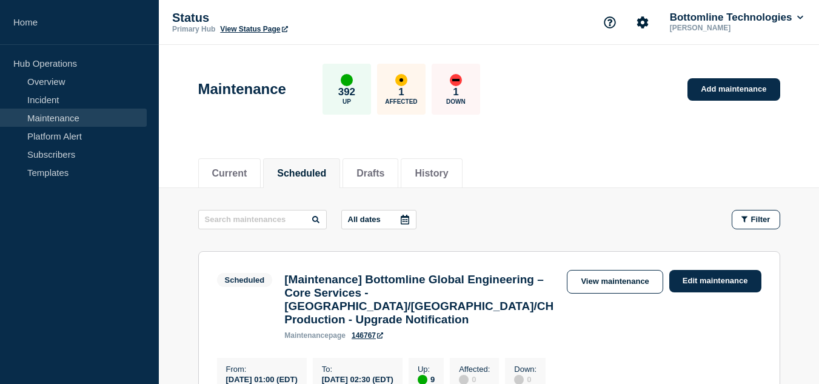  I want to click on div: up, so click(347, 80).